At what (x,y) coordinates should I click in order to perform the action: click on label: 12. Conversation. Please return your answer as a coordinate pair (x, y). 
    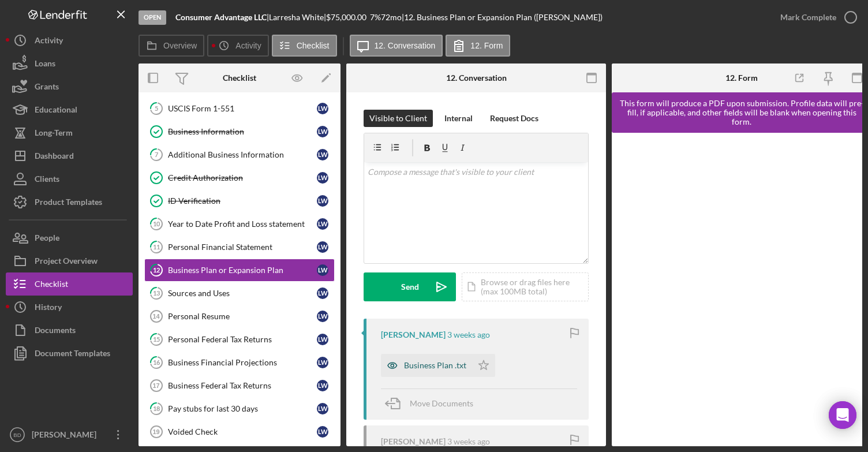
    Looking at the image, I should click on (406, 45).